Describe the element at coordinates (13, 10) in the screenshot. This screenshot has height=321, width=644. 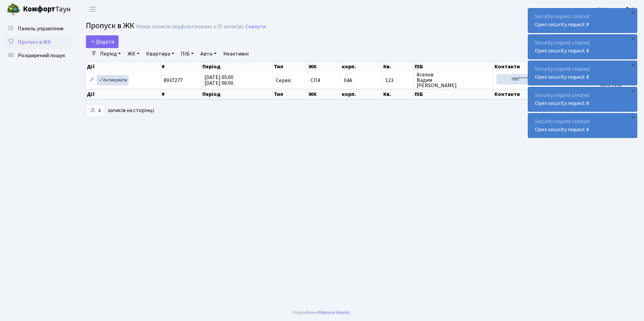
I see `img: logo.png` at that location.